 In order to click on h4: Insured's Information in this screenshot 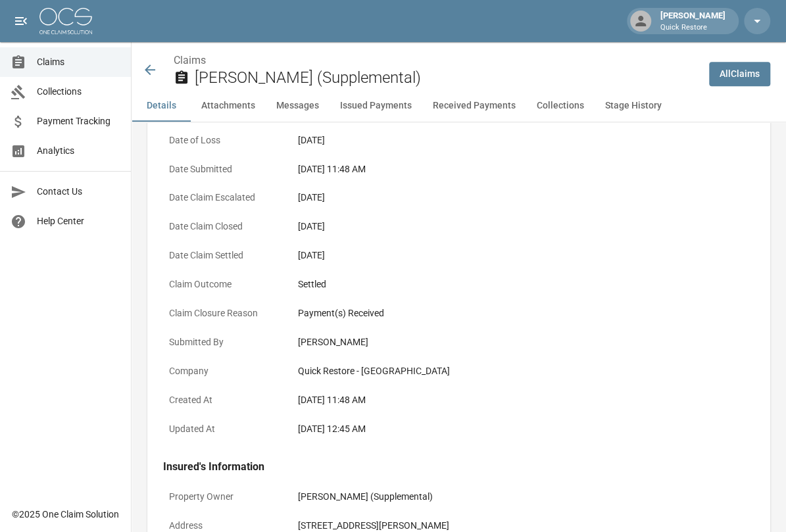, I will do `click(459, 467)`.